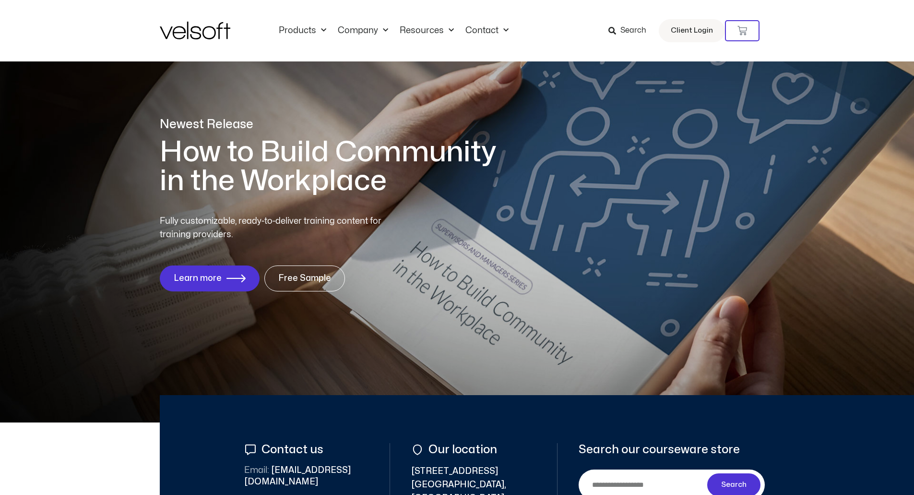 This screenshot has width=914, height=495. Describe the element at coordinates (335, 166) in the screenshot. I see `h1: How to Build Community in the Workplace` at that location.